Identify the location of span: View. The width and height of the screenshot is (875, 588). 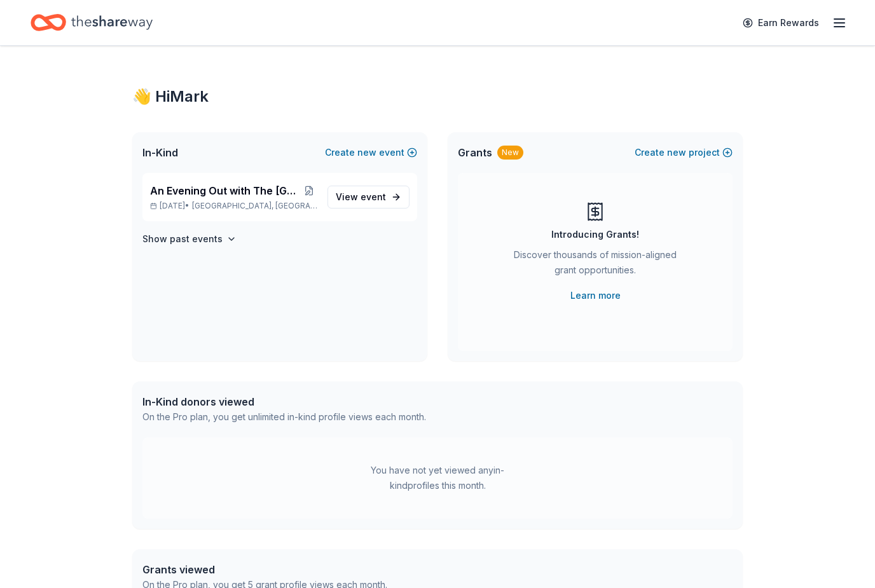
(360, 197).